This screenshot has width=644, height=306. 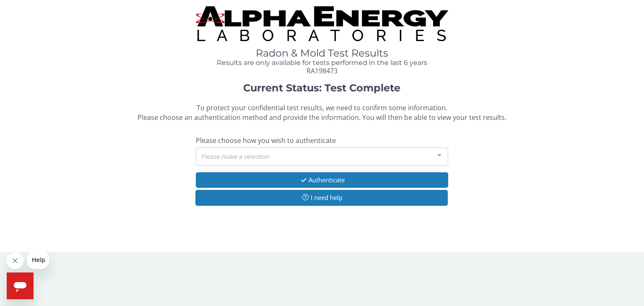 What do you see at coordinates (322, 63) in the screenshot?
I see `h4: Results are only available for tests performed in the last 6 years` at bounding box center [322, 63].